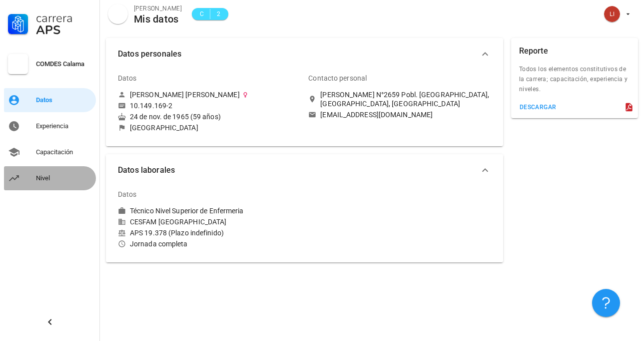 Image resolution: width=644 pixels, height=341 pixels. What do you see at coordinates (299, 170) in the screenshot?
I see `span: Datos laborales` at bounding box center [299, 170].